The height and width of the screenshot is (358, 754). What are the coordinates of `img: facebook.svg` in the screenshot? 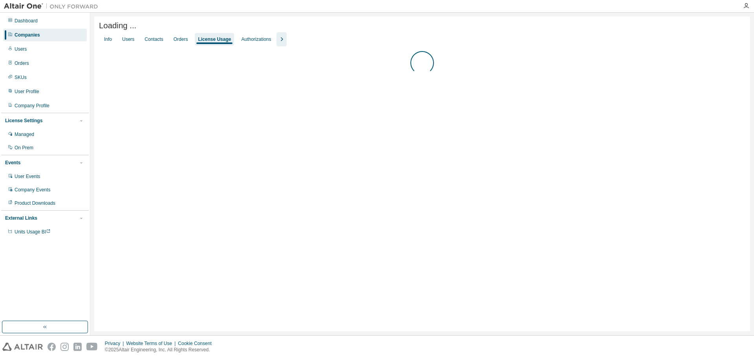 It's located at (51, 346).